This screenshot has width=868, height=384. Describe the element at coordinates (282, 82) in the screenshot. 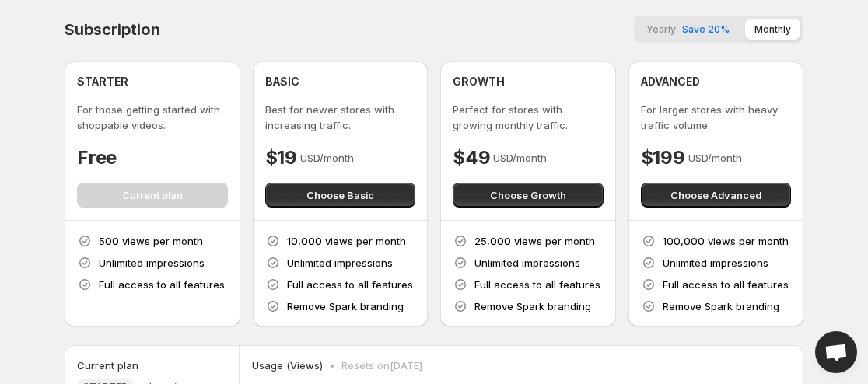

I see `h4: BASIC` at that location.